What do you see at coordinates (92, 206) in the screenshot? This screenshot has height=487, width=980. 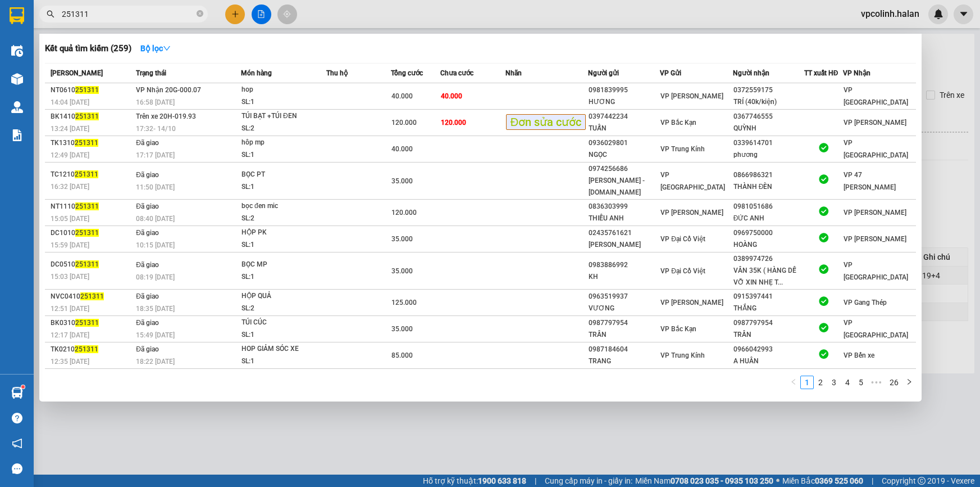 I see `div: NT1110` at bounding box center [92, 206].